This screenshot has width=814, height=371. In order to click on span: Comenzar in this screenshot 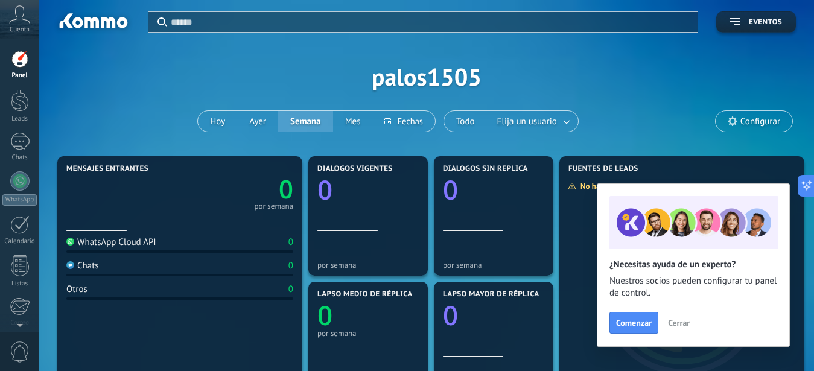, I will do `click(633, 323)`.